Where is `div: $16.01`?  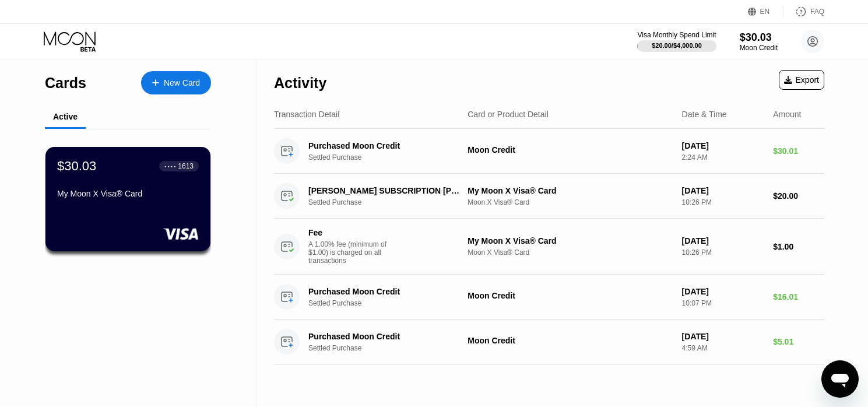
div: $16.01 is located at coordinates (799, 297).